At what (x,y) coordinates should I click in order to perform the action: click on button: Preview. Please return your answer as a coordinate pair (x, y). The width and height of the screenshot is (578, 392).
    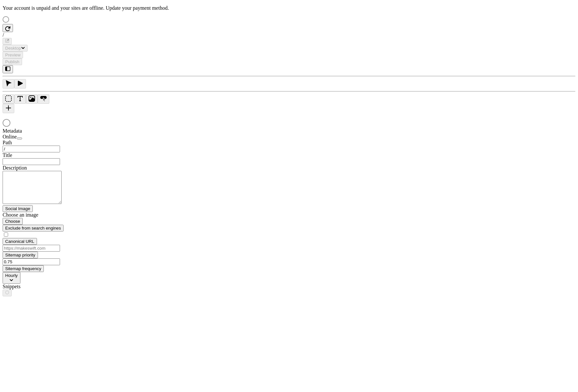
    Looking at the image, I should click on (13, 55).